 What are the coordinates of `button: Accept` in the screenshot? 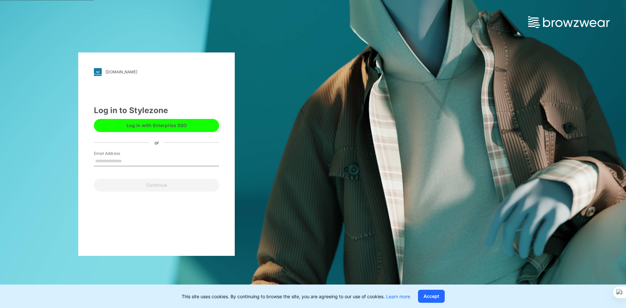 It's located at (431, 296).